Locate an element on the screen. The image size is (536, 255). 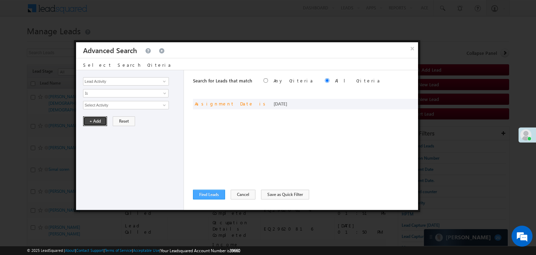
button: Cancel is located at coordinates (243, 194).